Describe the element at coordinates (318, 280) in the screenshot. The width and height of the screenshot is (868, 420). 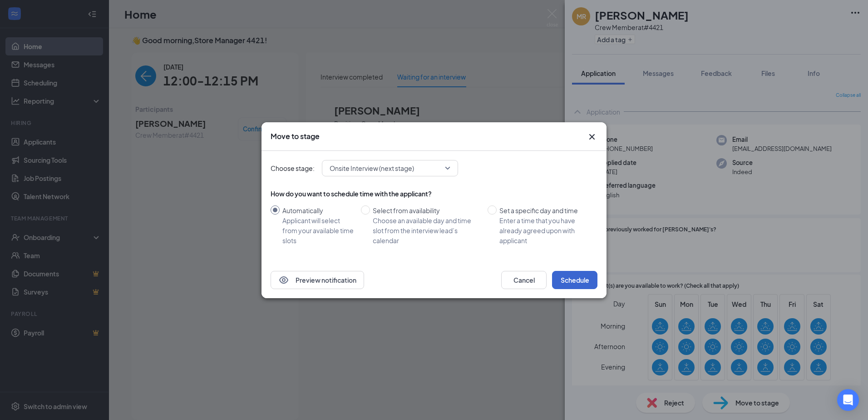
I see `button: EyePreview notification` at that location.